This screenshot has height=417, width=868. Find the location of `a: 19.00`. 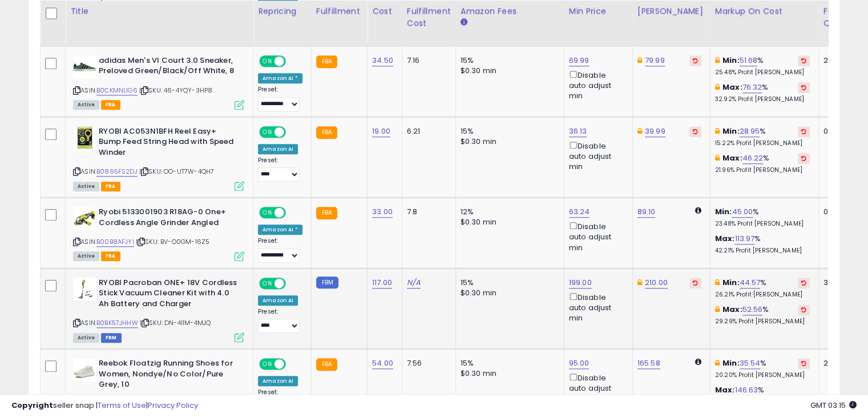

a: 19.00 is located at coordinates (381, 132).